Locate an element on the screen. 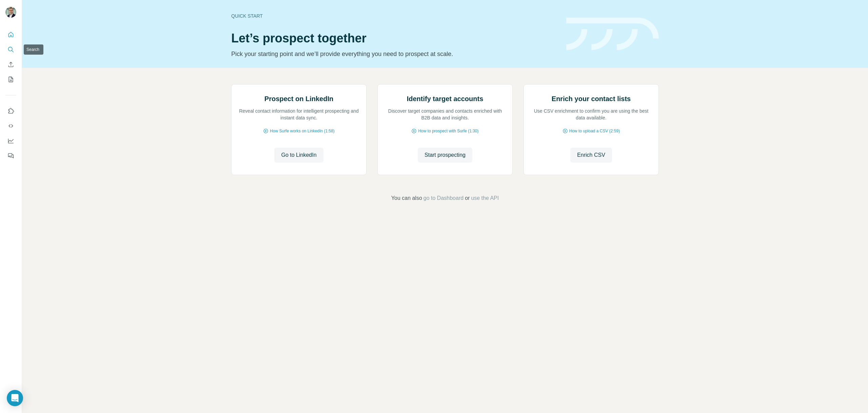 This screenshot has width=868, height=413. p: Discover target companies and contacts enriched with B2B data and insights. is located at coordinates (445, 115).